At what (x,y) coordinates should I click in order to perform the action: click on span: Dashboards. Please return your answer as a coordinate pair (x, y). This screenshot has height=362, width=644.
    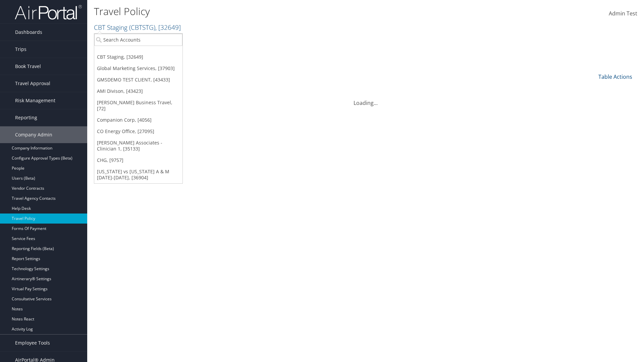
    Looking at the image, I should click on (29, 33).